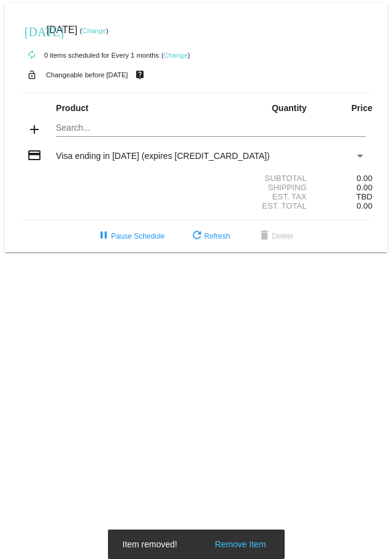  I want to click on button: Remove Item, so click(239, 544).